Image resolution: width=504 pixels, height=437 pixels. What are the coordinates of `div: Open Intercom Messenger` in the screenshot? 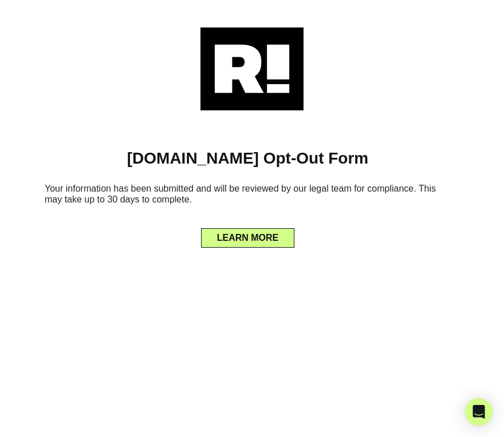 It's located at (478, 412).